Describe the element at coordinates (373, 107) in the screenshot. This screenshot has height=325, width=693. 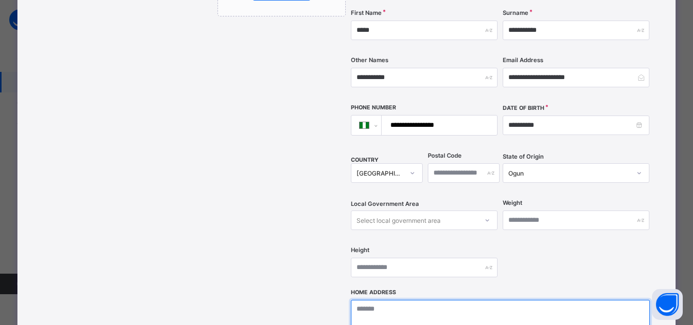
I see `label: Phone Number` at that location.